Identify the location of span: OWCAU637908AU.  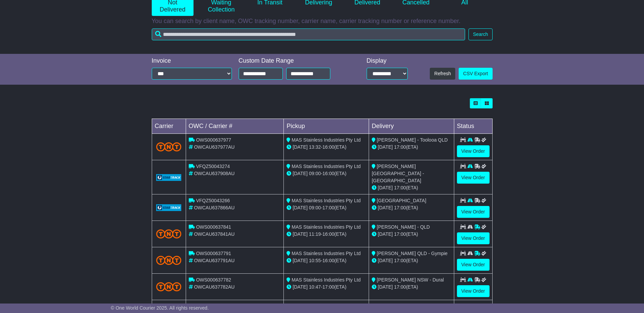
(214, 174).